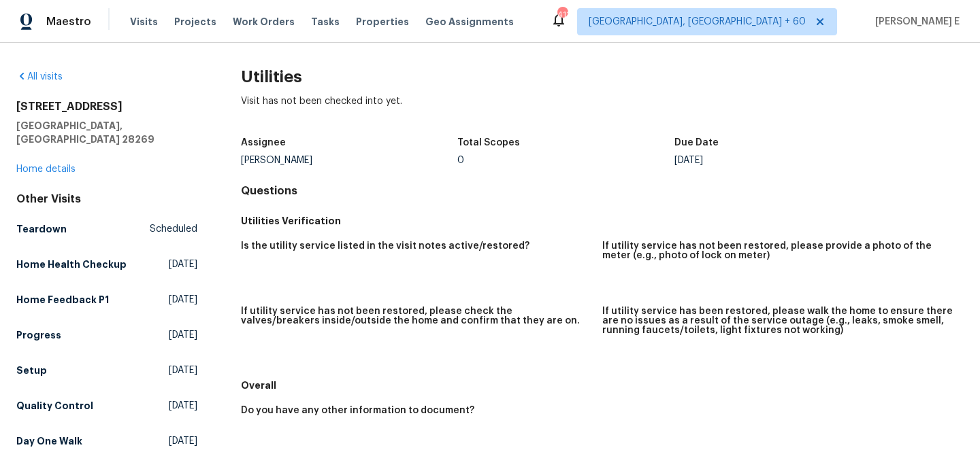 This screenshot has width=980, height=454. Describe the element at coordinates (469, 21) in the screenshot. I see `span: Geo Assignments` at that location.